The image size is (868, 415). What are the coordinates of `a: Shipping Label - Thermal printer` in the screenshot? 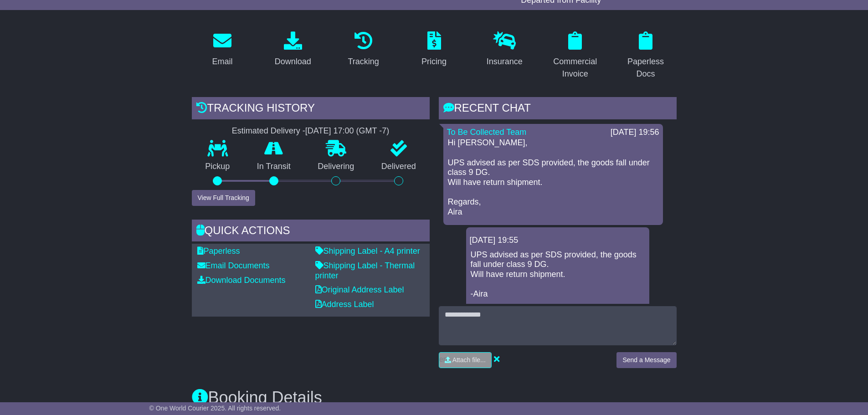 It's located at (365, 271).